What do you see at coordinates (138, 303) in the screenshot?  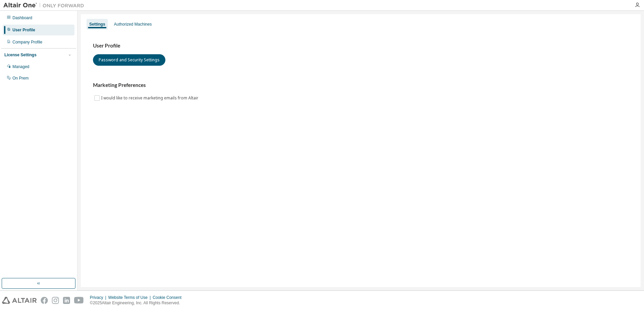 I see `p: © 2025 Altair Engineering, Inc. All Rights Reserved.` at bounding box center [138, 303].